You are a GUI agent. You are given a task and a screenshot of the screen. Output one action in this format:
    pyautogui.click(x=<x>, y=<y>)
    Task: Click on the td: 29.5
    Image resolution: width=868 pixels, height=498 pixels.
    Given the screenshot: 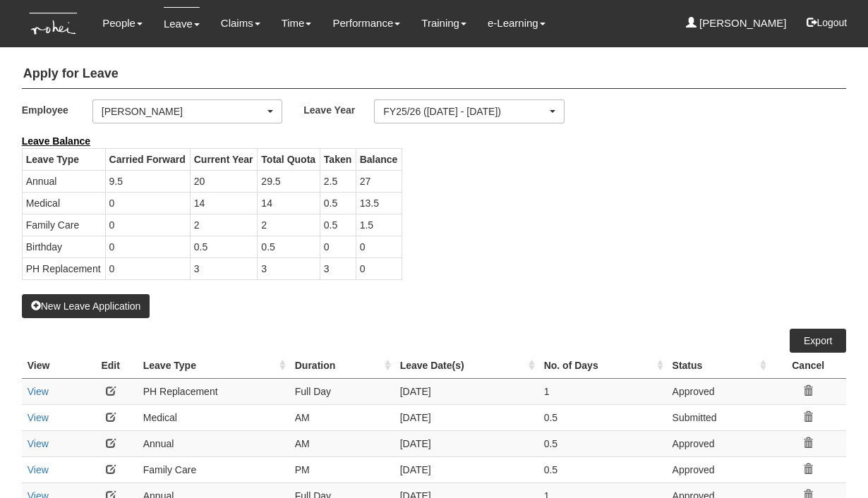 What is the action you would take?
    pyautogui.click(x=289, y=181)
    